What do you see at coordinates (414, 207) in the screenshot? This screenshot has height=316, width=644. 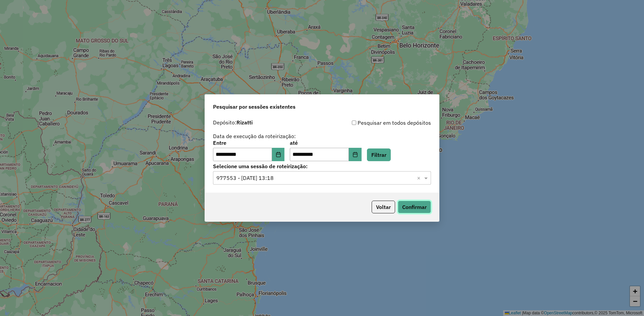 I see `button: Confirmar` at bounding box center [414, 207].